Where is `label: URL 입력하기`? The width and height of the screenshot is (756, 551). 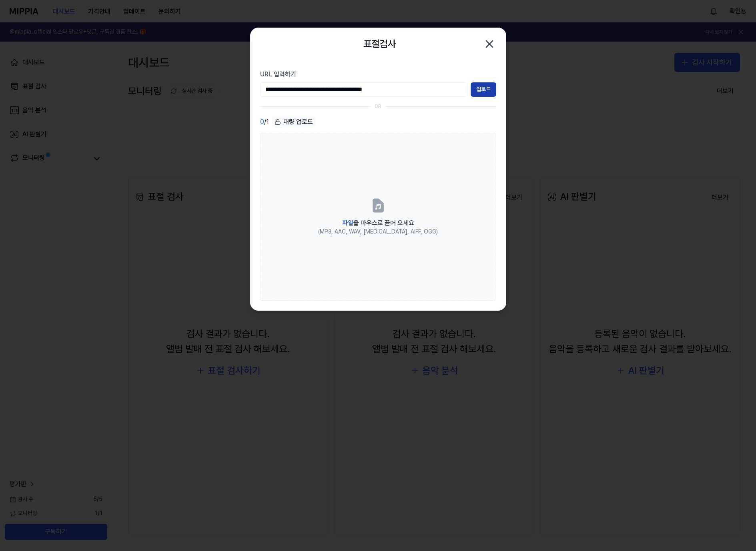 label: URL 입력하기 is located at coordinates (378, 75).